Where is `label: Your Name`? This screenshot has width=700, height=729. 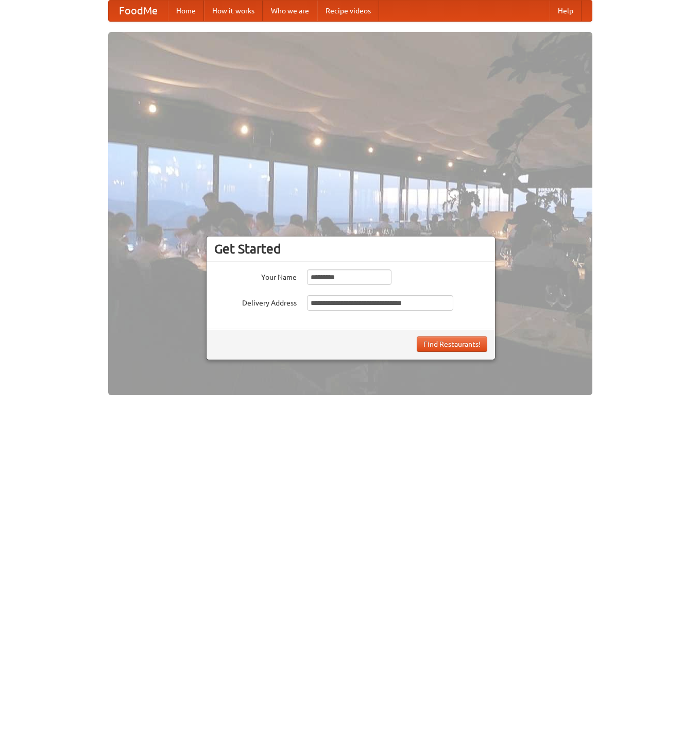
label: Your Name is located at coordinates (256, 276).